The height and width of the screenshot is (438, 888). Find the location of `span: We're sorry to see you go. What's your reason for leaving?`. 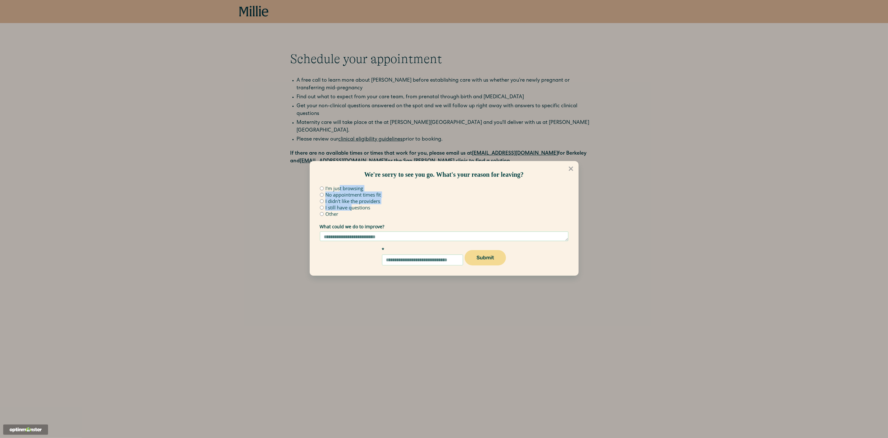

span: We're sorry to see you go. What's your reason for leaving? is located at coordinates (444, 175).